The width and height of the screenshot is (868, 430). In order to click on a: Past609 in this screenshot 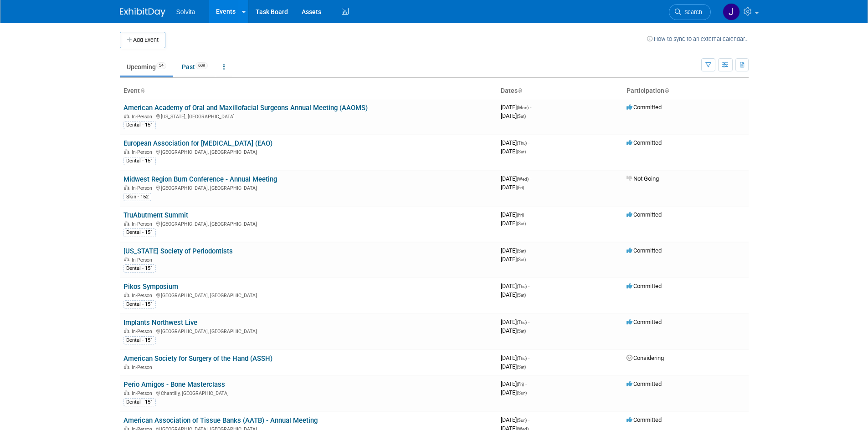, I will do `click(195, 67)`.